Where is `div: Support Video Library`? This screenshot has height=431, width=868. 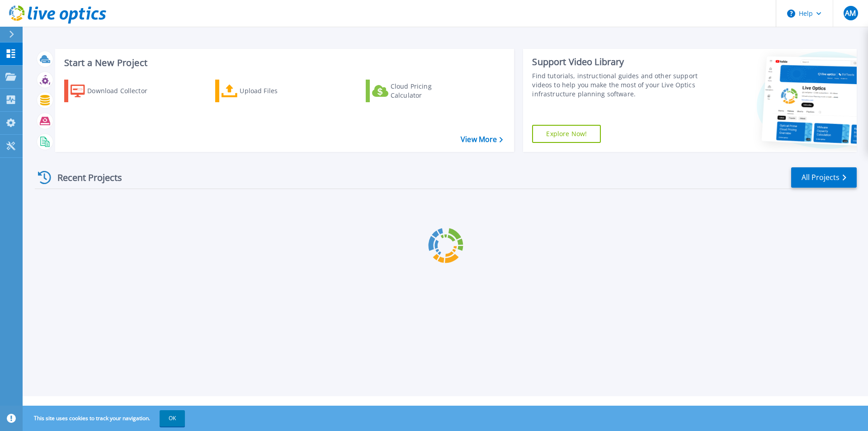
div: Support Video Library is located at coordinates (617, 62).